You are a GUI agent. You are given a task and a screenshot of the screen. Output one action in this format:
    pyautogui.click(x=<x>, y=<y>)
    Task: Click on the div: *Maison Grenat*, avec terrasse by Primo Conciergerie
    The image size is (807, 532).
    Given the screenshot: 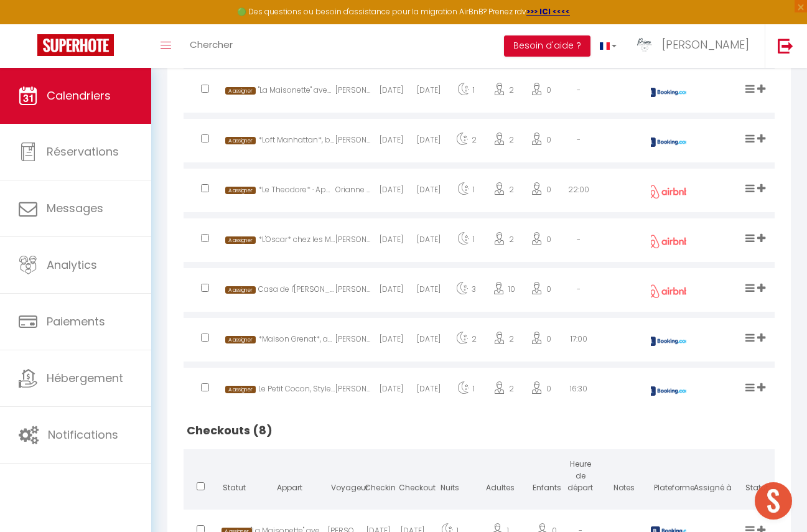 What is the action you would take?
    pyautogui.click(x=296, y=341)
    